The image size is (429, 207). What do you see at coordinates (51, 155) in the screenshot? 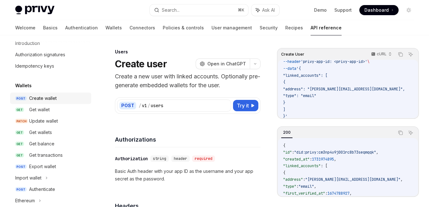
I see `a: GETGet transactions` at bounding box center [51, 155].